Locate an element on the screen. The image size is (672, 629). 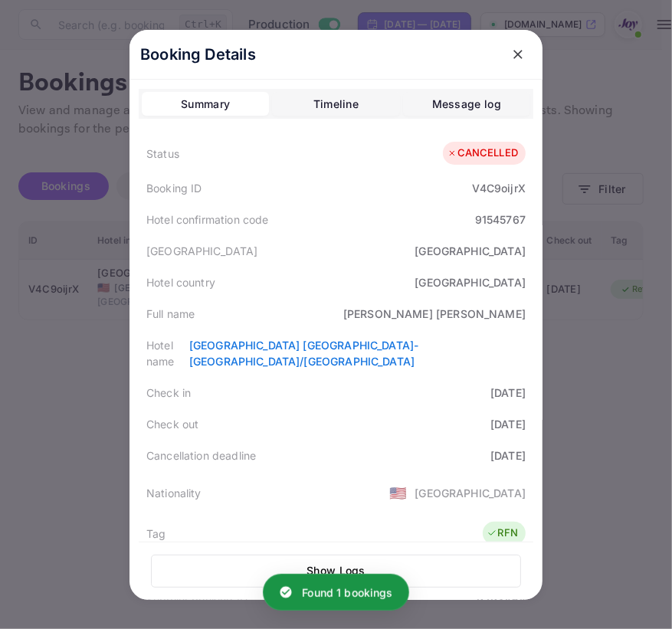
button: Summary is located at coordinates (205, 104).